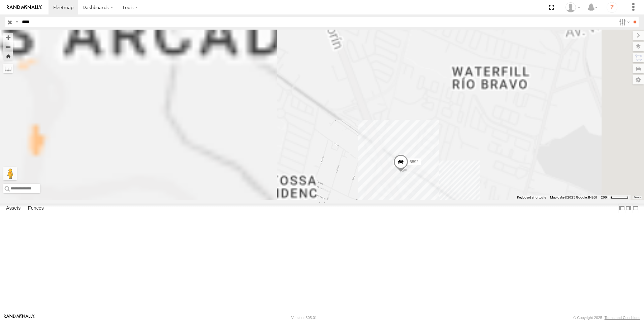 This screenshot has height=321, width=644. What do you see at coordinates (624, 22) in the screenshot?
I see `label: Search Filter Options` at bounding box center [624, 22].